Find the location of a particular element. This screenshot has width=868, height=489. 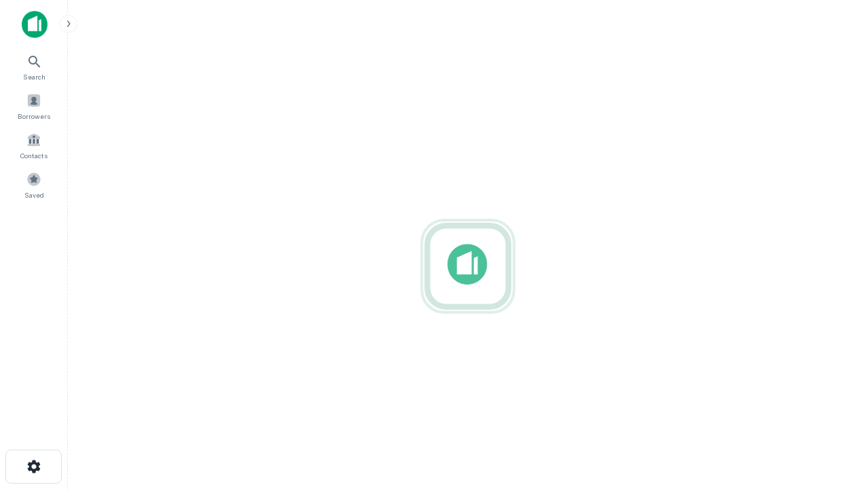

span: Borrowers is located at coordinates (34, 116).